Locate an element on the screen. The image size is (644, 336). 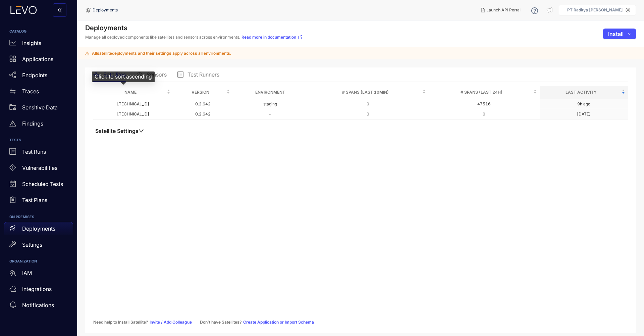
a: IAM is located at coordinates (39, 274).